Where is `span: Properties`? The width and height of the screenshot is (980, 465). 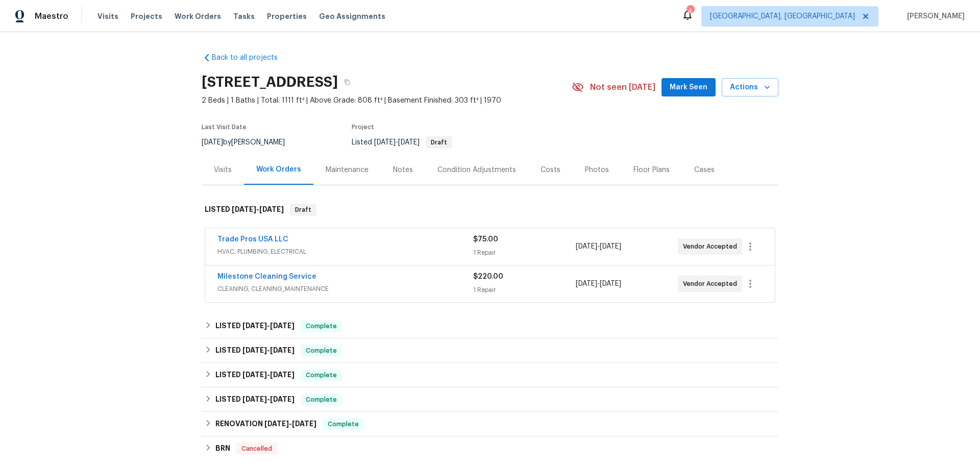
span: Properties is located at coordinates (287, 17).